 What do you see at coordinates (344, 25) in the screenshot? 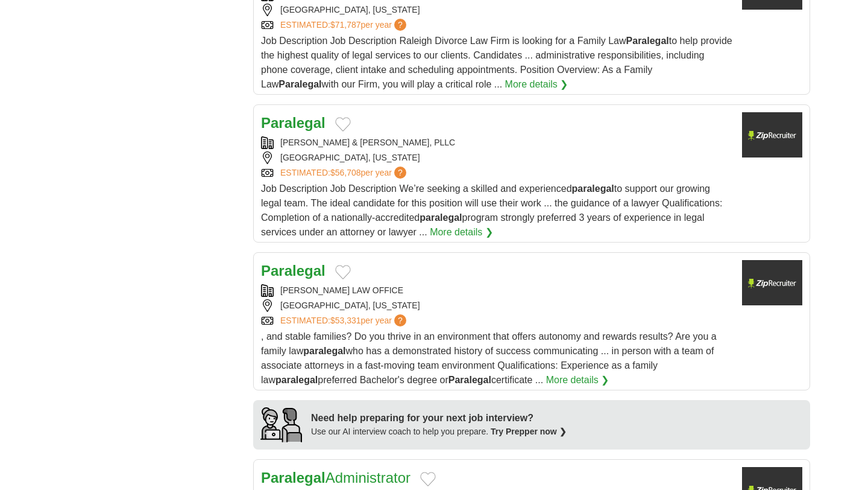
I see `a: ESTIMATED:$71,787per year?` at bounding box center [344, 25].